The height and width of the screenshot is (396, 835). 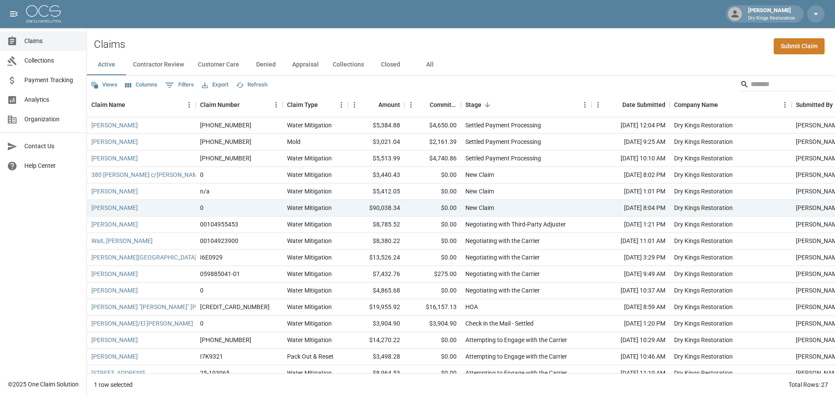 What do you see at coordinates (376, 340) in the screenshot?
I see `div: $14,270.22` at bounding box center [376, 340].